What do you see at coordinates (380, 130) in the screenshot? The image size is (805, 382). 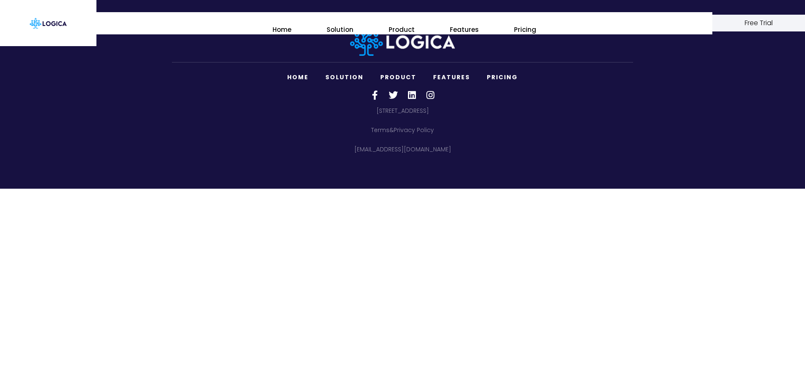 I see `a: Terms` at bounding box center [380, 130].